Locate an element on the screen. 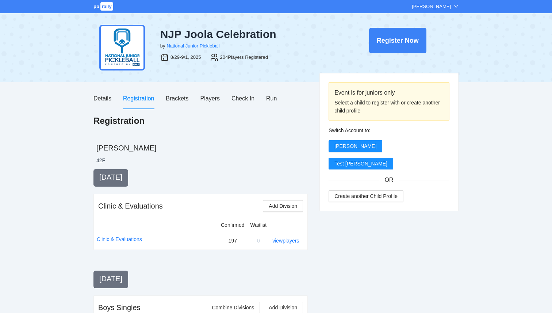 Image resolution: width=552 pixels, height=313 pixels. img: njp-logo2.png is located at coordinates (122, 47).